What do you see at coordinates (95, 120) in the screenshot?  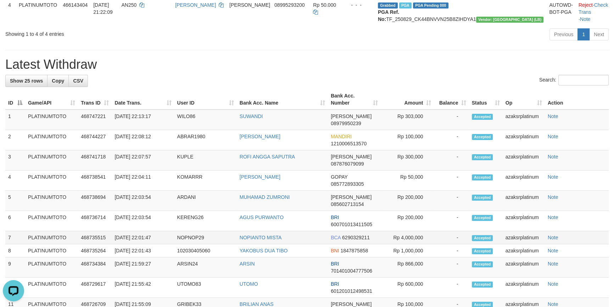 I see `td: 468747221` at bounding box center [95, 120].